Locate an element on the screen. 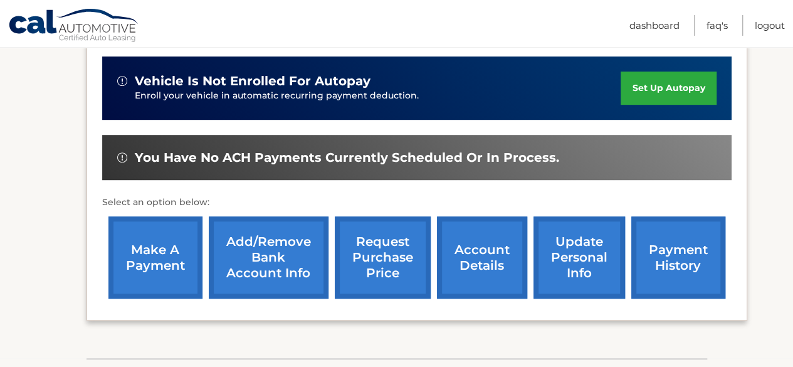 This screenshot has height=367, width=793. a: set up autopay is located at coordinates (668, 88).